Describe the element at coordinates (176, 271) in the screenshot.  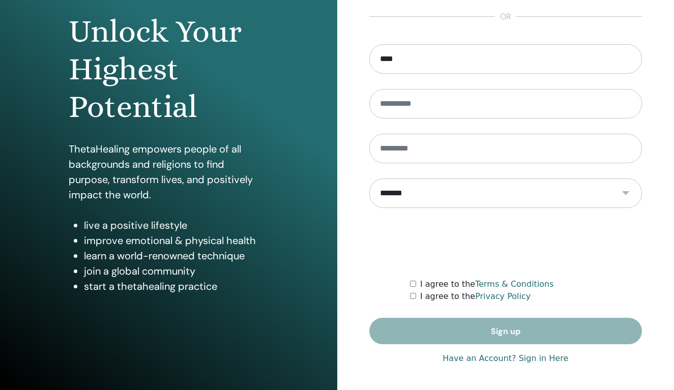
I see `li: join a global community` at that location.